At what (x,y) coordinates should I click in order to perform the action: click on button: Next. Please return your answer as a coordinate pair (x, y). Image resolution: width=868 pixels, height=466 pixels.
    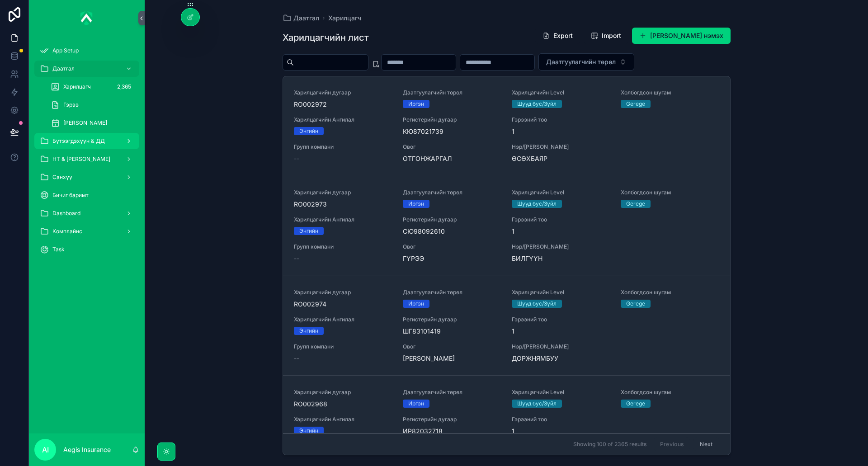
    Looking at the image, I should click on (706, 444).